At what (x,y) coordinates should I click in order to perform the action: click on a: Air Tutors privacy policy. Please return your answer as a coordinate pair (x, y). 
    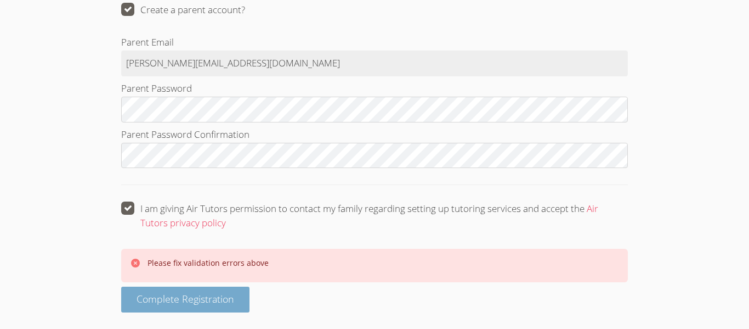
    Looking at the image, I should click on (369, 215).